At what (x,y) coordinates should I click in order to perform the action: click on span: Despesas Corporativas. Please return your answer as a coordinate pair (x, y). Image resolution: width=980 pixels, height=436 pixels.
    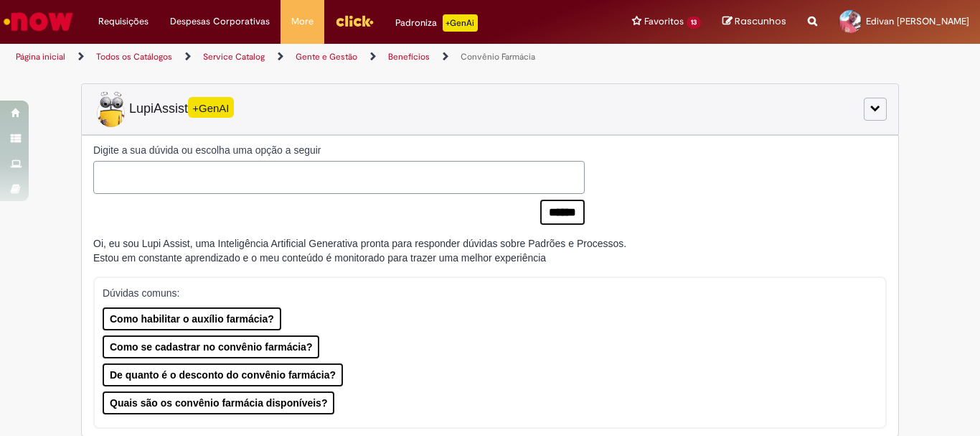
    Looking at the image, I should click on (219, 22).